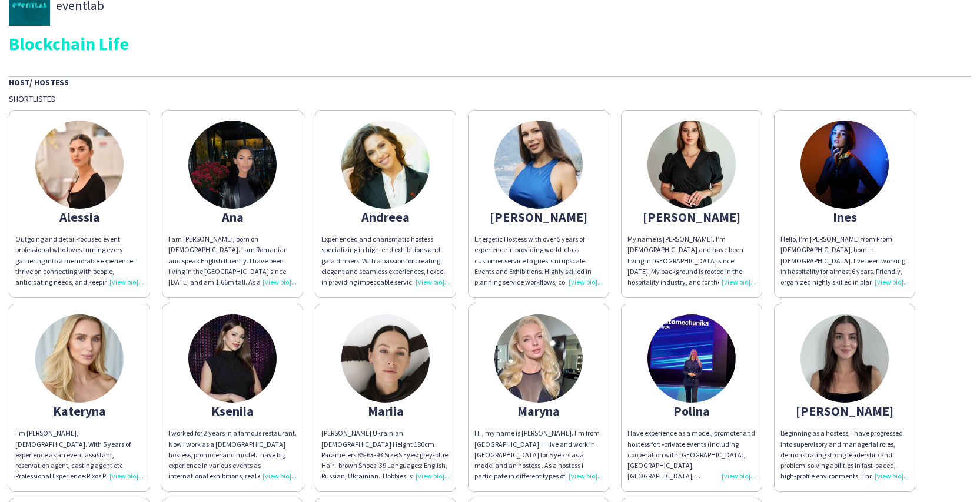 This screenshot has width=980, height=502. What do you see at coordinates (691, 164) in the screenshot?
I see `img: thumb-662a34d0c430c.jpeg` at bounding box center [691, 164].